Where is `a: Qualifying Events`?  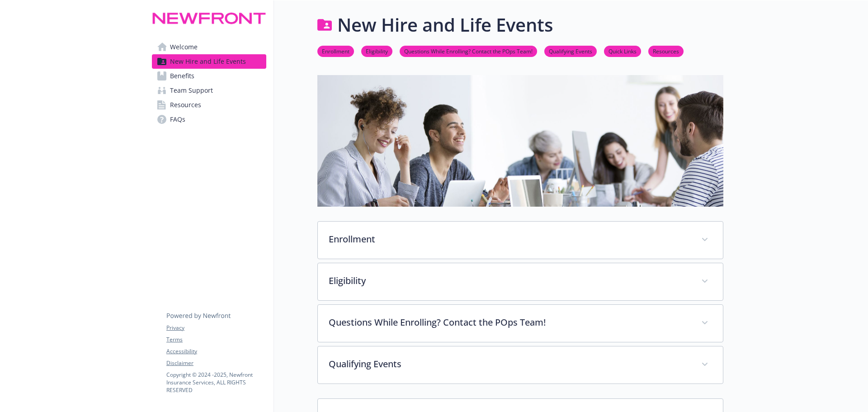 a: Qualifying Events is located at coordinates (571, 51).